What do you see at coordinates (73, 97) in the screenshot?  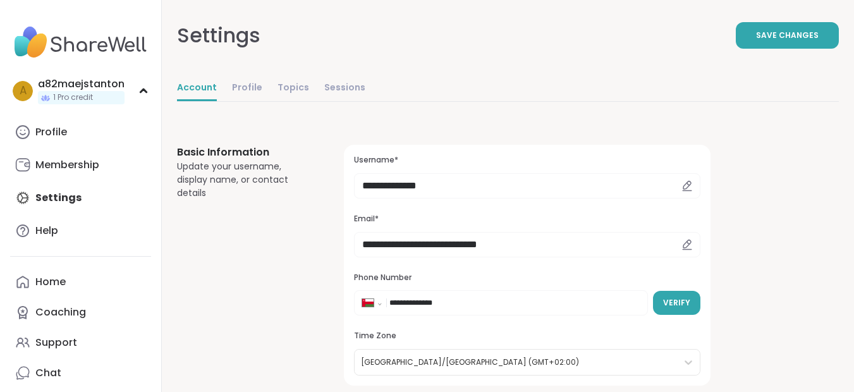 I see `span: 1 Pro credit` at bounding box center [73, 97].